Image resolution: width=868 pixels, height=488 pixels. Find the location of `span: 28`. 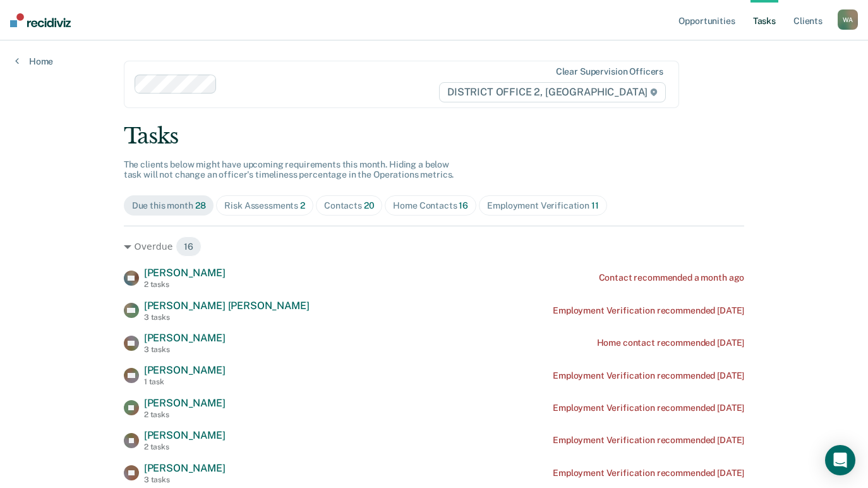

span: 28 is located at coordinates (200, 205).